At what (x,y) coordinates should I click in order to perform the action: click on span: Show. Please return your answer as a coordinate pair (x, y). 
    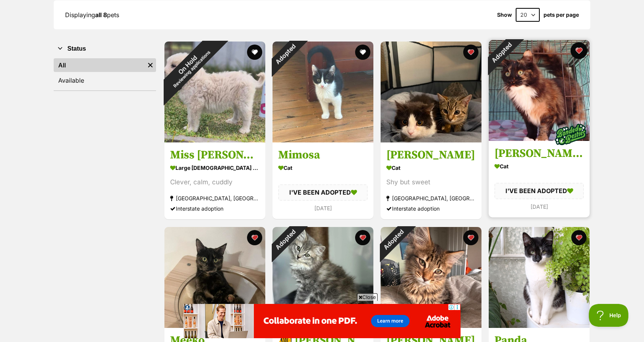
    Looking at the image, I should click on (504, 15).